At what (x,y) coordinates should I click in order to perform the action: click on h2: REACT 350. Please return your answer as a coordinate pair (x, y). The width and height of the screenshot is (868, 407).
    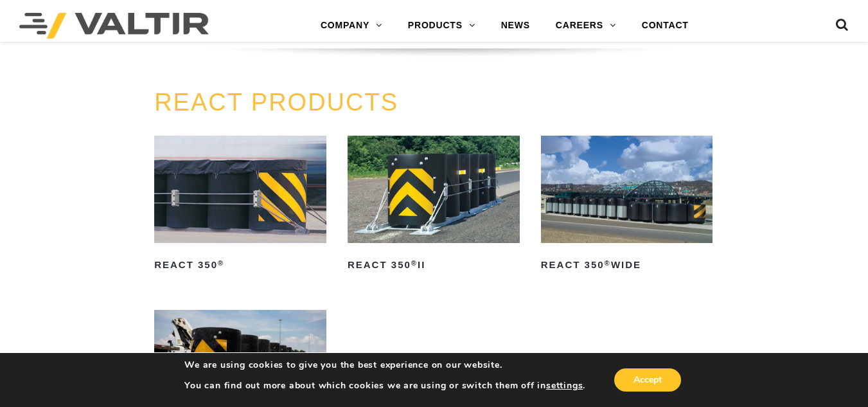
    Looking at the image, I should click on (240, 265).